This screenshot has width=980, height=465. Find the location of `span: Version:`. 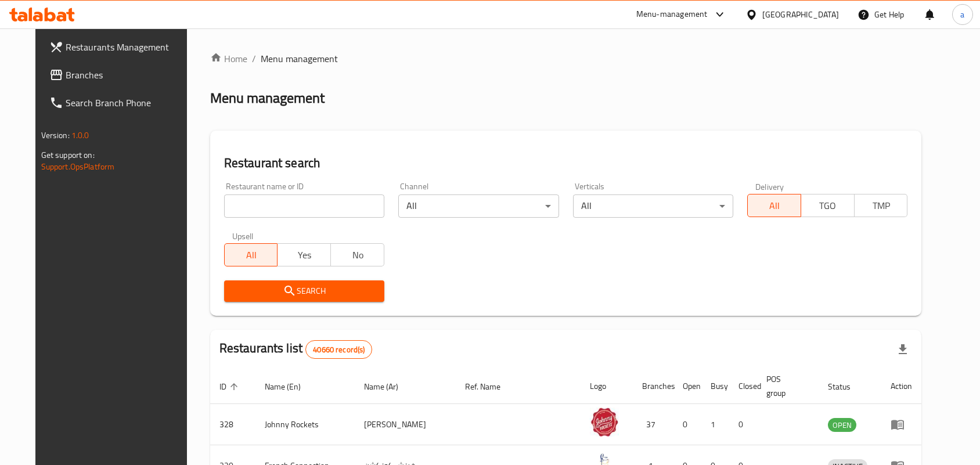

span: Version: is located at coordinates (55, 135).